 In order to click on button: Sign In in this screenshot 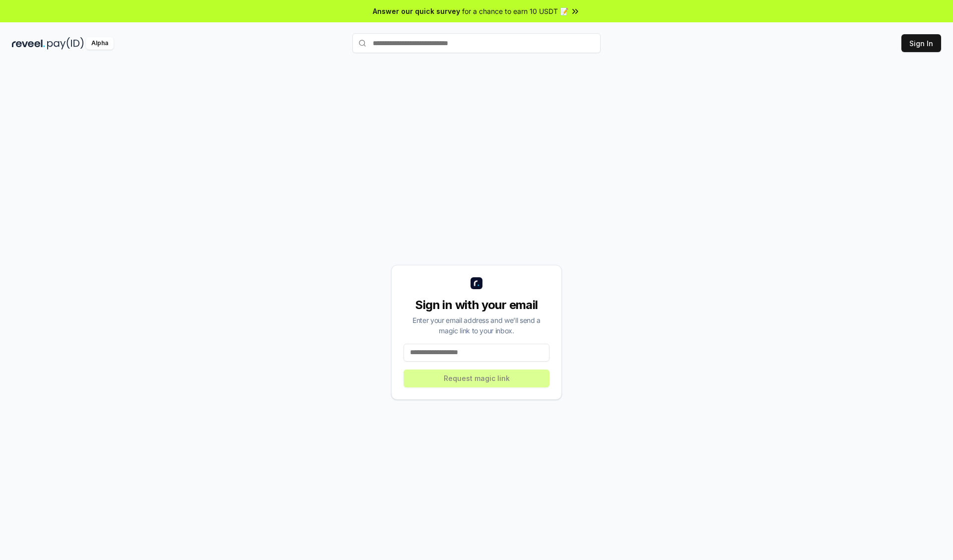, I will do `click(921, 43)`.